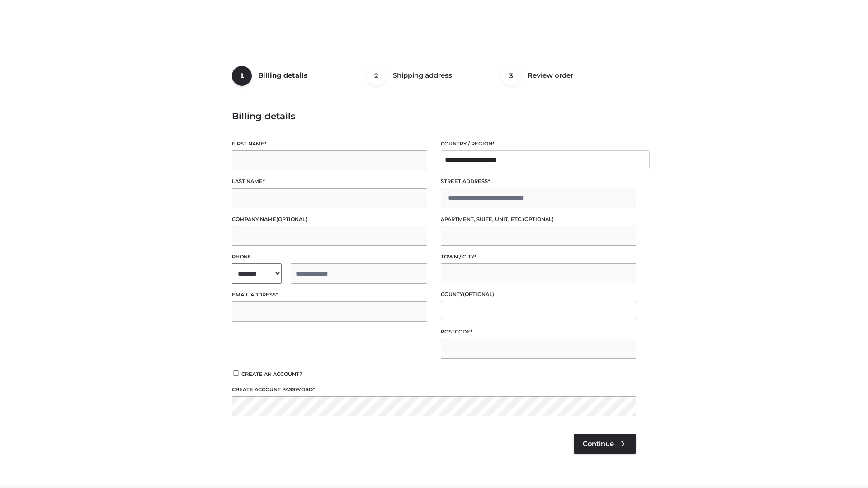 Image resolution: width=868 pixels, height=488 pixels. What do you see at coordinates (538, 181) in the screenshot?
I see `label: Street address` at bounding box center [538, 181].